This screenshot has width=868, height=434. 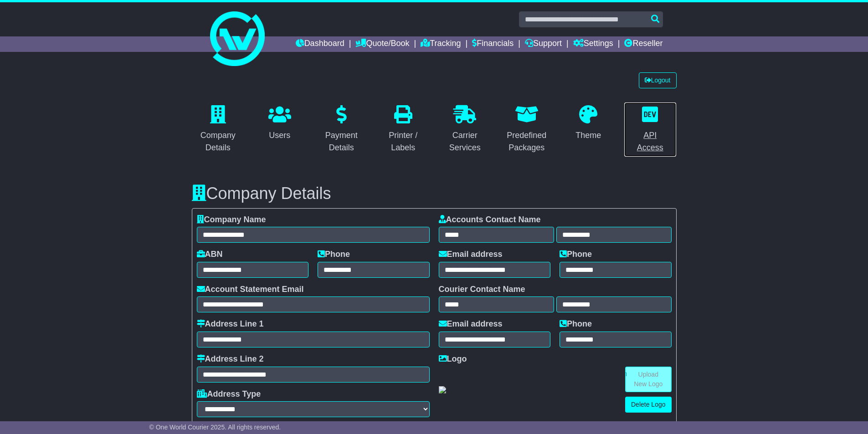 What do you see at coordinates (434, 194) in the screenshot?
I see `h3: Company Details` at bounding box center [434, 194].